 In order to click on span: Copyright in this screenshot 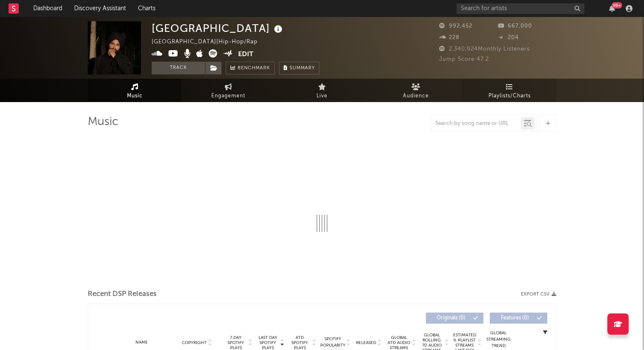, I will do `click(194, 343)`.